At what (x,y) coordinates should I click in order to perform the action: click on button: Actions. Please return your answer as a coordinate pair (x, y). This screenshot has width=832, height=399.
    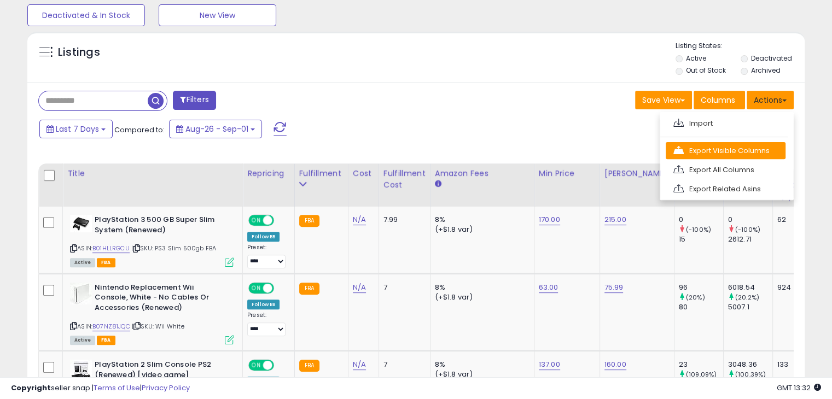
    Looking at the image, I should click on (770, 100).